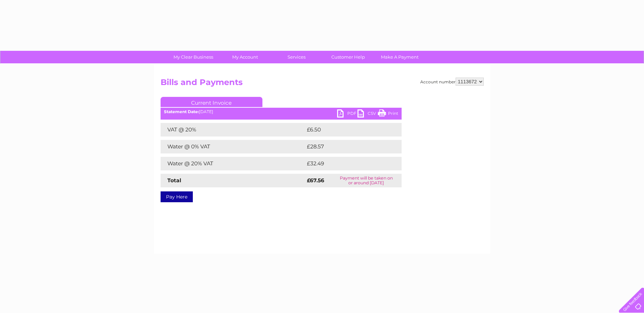 This screenshot has width=644, height=313. I want to click on a: PDF, so click(347, 114).